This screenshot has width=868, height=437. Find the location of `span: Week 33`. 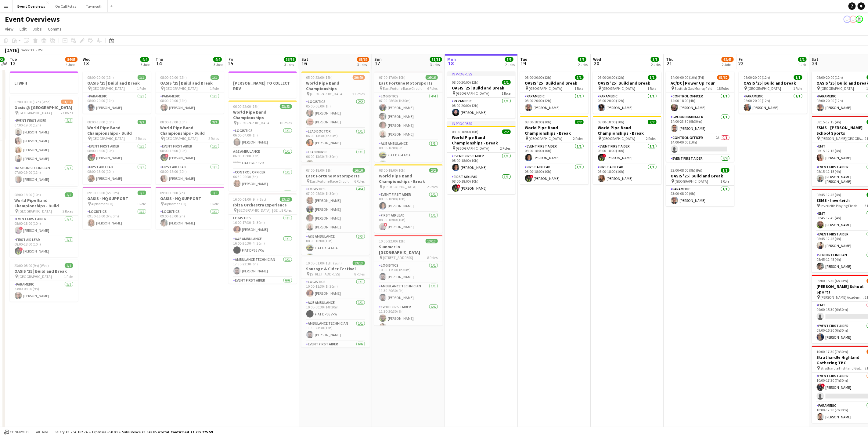

span: Week 33 is located at coordinates (28, 50).